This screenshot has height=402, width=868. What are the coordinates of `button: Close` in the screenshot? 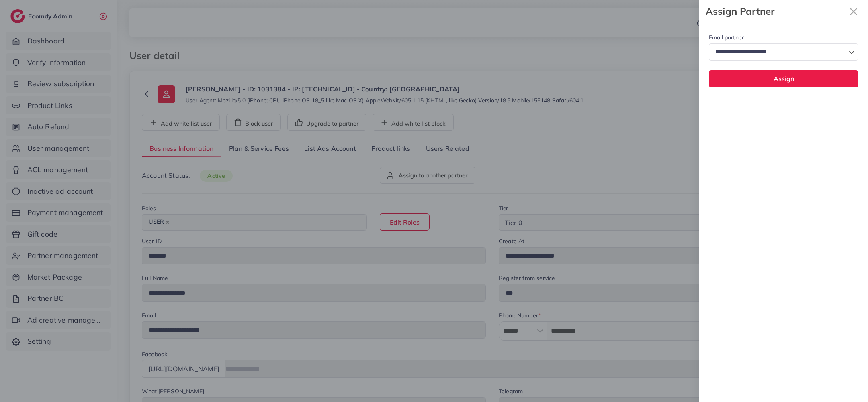 It's located at (853, 12).